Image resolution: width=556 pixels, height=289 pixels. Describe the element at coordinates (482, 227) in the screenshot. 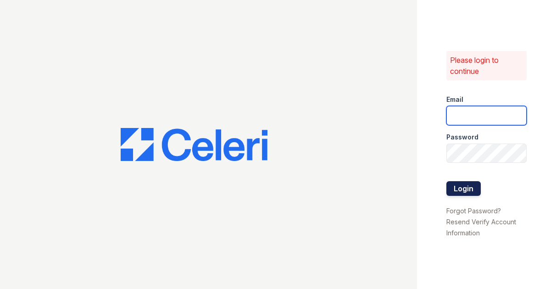

I see `a: Resend Verify Account Information` at that location.